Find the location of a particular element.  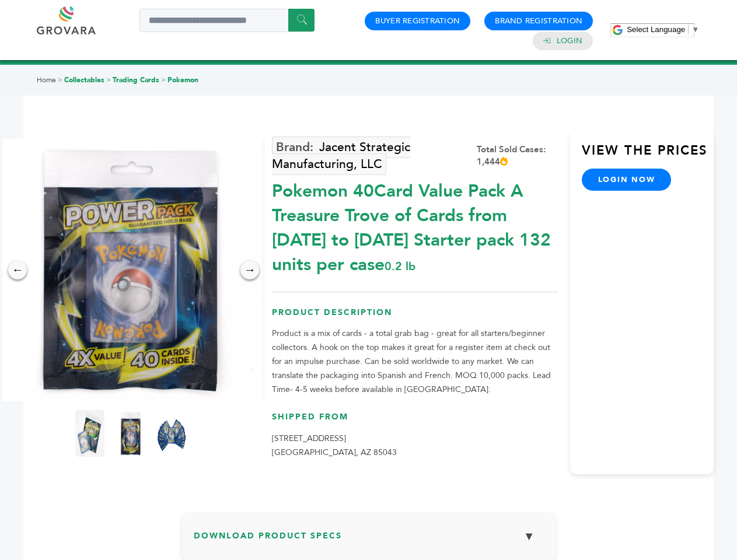

a: Collectables is located at coordinates (84, 80).